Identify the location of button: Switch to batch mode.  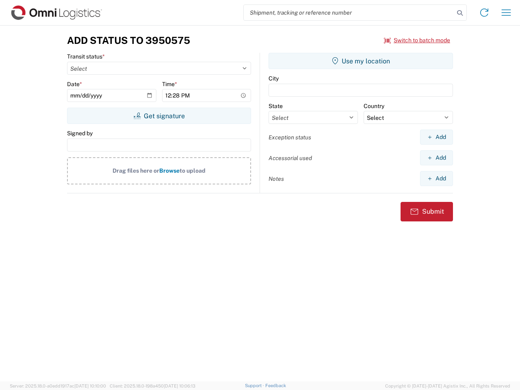
(416, 40).